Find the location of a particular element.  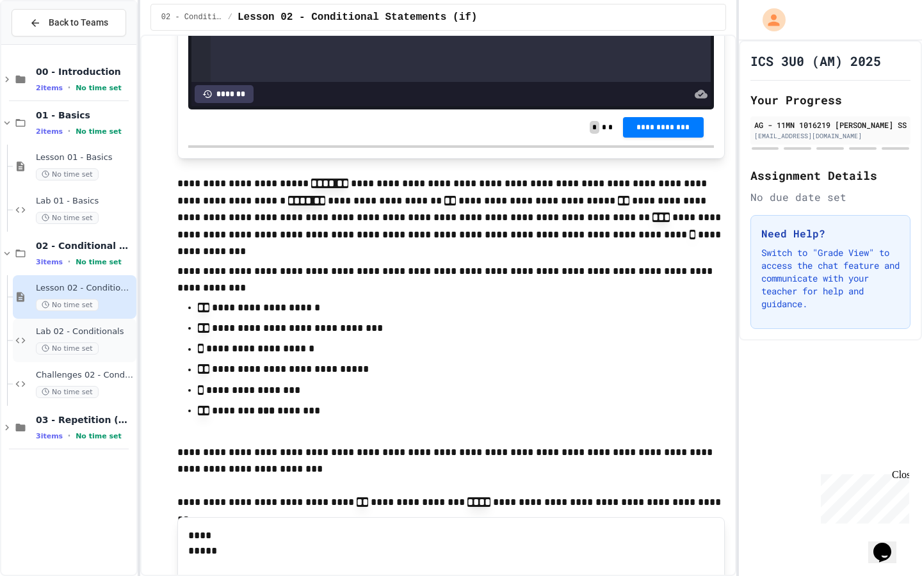

span: 01 - Basics is located at coordinates (84, 115).